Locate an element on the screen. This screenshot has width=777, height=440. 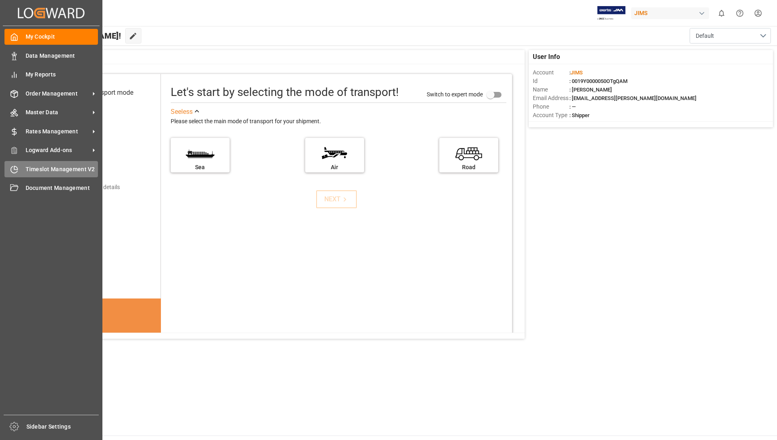
span: Timeslot Management V2 is located at coordinates (62, 169).